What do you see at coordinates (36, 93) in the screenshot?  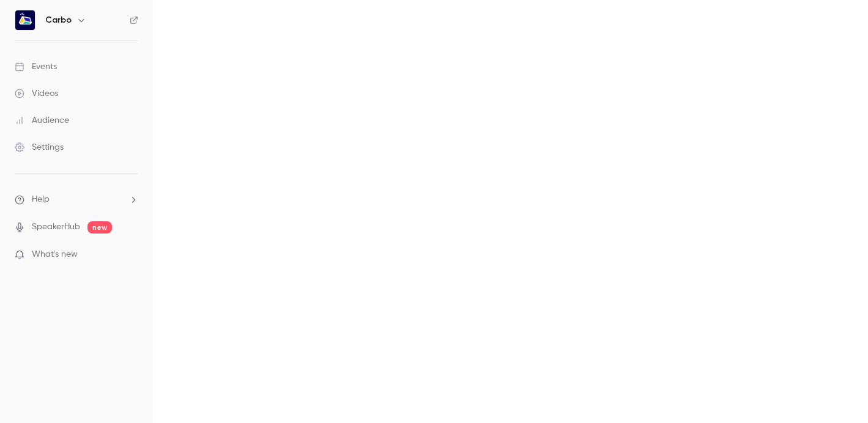 I see `div: Videos` at bounding box center [36, 93].